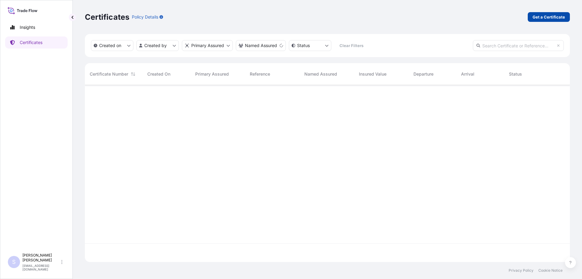 This screenshot has width=582, height=279. Describe the element at coordinates (351, 45) in the screenshot. I see `p: Clear Filters` at that location.